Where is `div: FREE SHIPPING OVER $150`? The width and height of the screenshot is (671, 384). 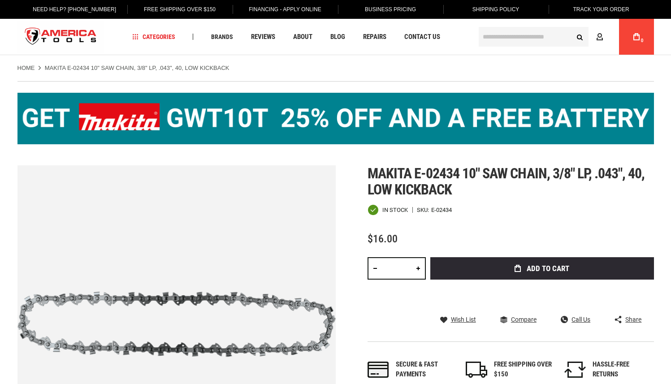
div: FREE SHIPPING OVER $150 is located at coordinates (523, 370).